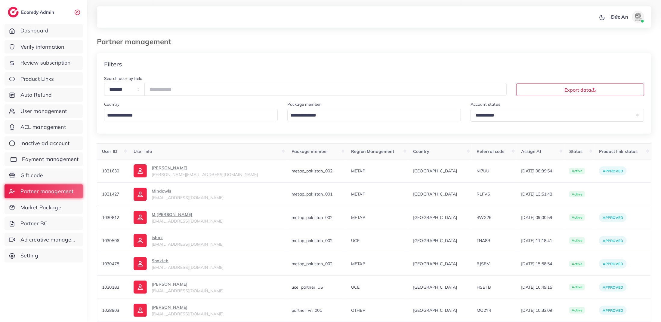 The image size is (661, 322). What do you see at coordinates (42, 47) in the screenshot?
I see `span: Verify information` at bounding box center [42, 47].